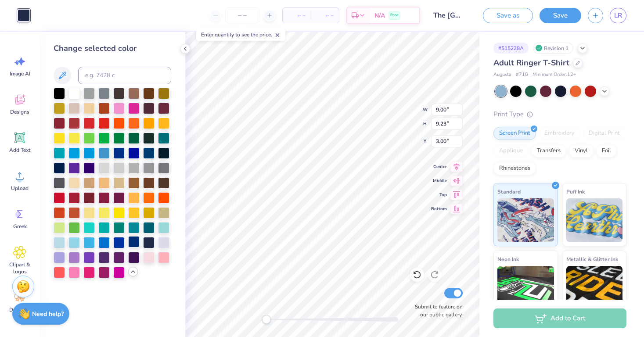 Image resolution: width=644 pixels, height=337 pixels. Describe the element at coordinates (20, 268) in the screenshot. I see `span: Clipart & logos` at that location.